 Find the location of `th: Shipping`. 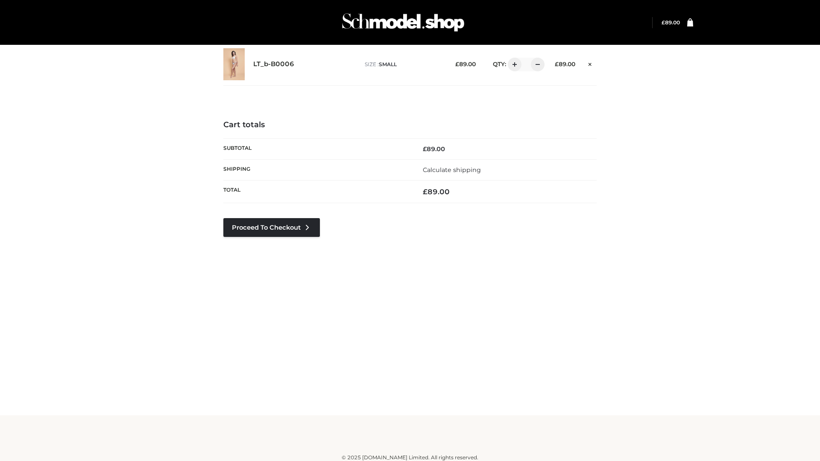

th: Shipping is located at coordinates (316, 169).